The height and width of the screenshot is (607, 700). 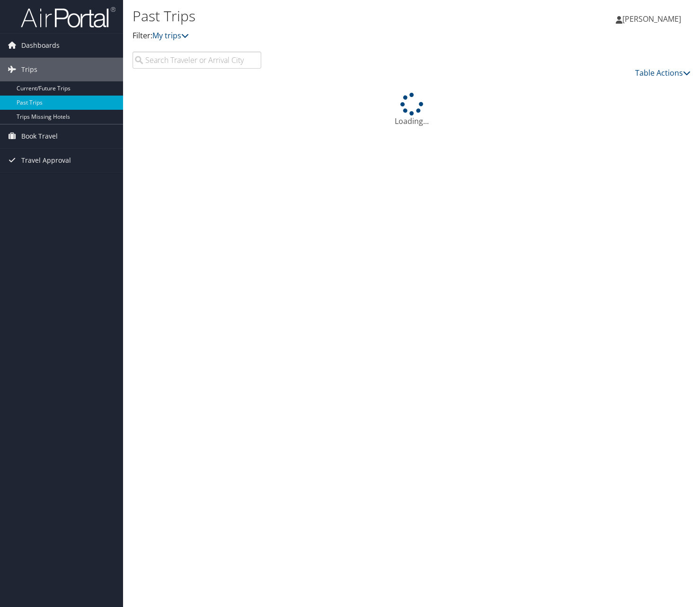 What do you see at coordinates (319, 36) in the screenshot?
I see `p: Filter:` at bounding box center [319, 36].